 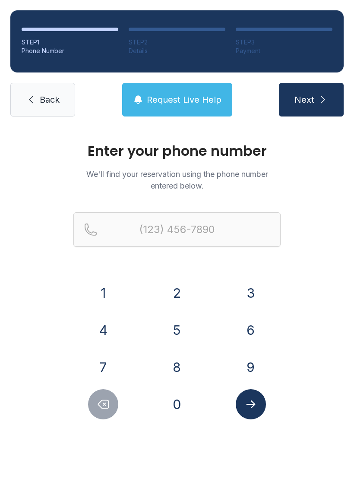 What do you see at coordinates (177, 230) in the screenshot?
I see `input: Reservation phone number` at bounding box center [177, 230].